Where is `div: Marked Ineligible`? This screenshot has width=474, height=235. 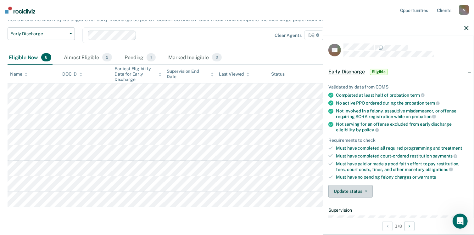 div: Marked Ineligible is located at coordinates (195, 58).